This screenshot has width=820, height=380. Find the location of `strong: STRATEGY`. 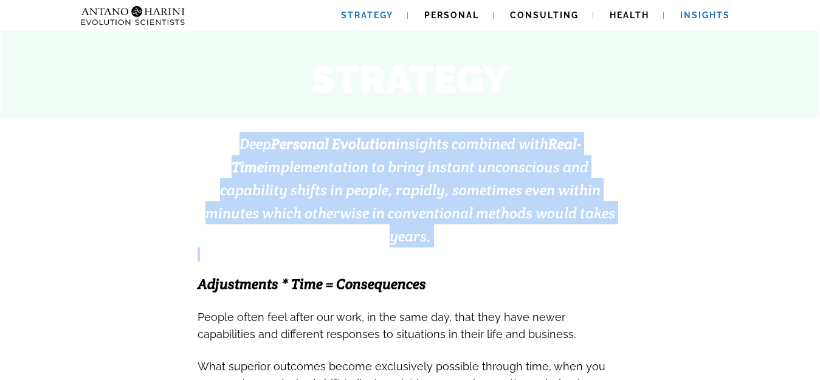

strong: STRATEGY is located at coordinates (409, 79).